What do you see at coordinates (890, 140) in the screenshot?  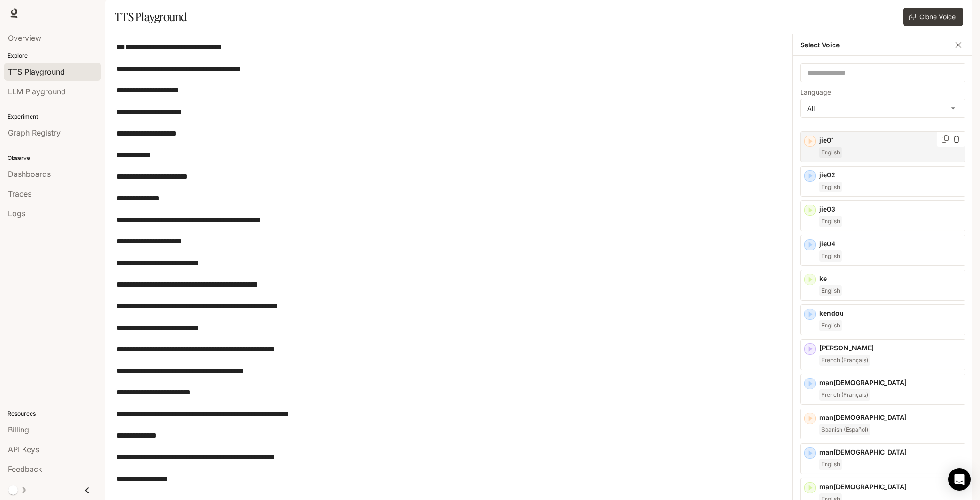 I see `p: jie01` at bounding box center [890, 140].